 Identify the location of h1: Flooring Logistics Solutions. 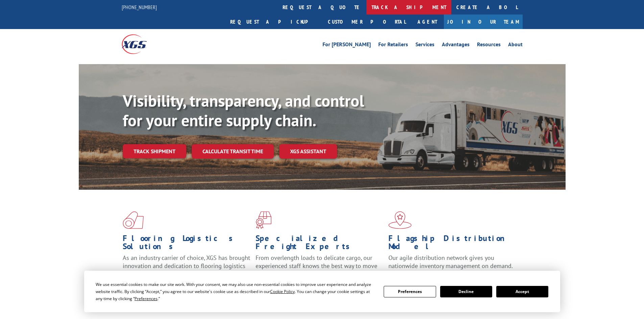
(187, 244).